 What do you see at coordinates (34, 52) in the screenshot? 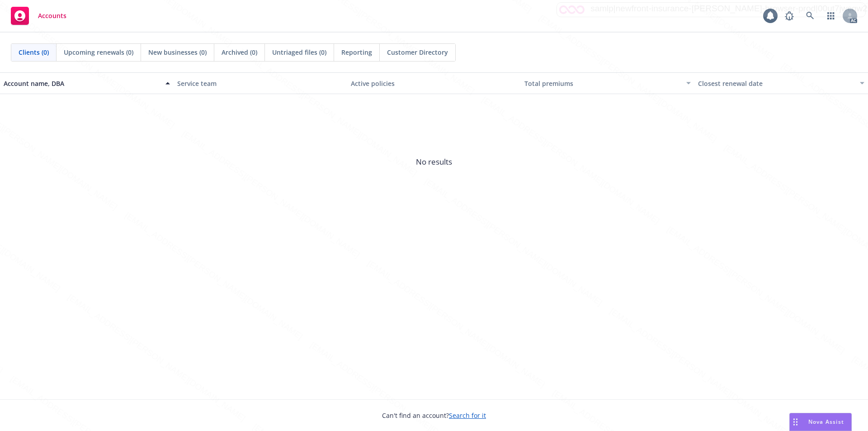
I see `span: Clients (0)` at bounding box center [34, 52].